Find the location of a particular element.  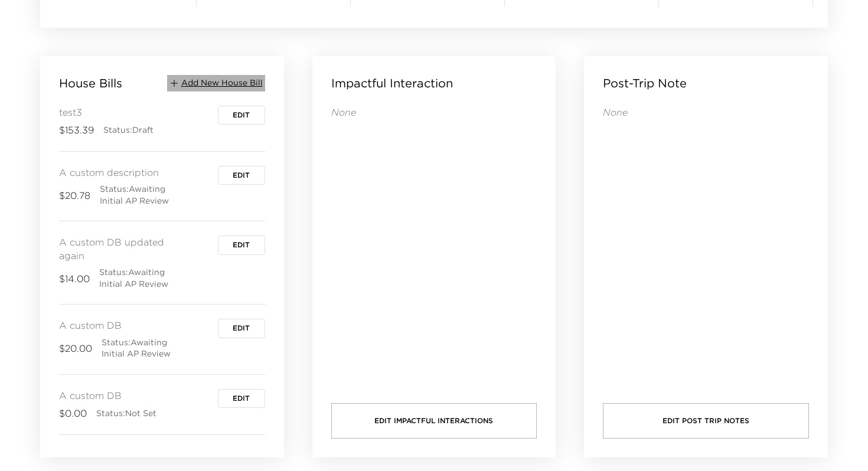

button: Edit Post Trip Notes is located at coordinates (706, 421).